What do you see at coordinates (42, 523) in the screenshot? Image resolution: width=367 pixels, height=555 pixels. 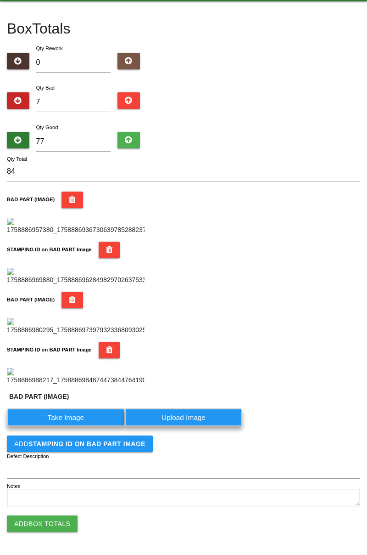 I see `button: AddBox Totals` at bounding box center [42, 523].